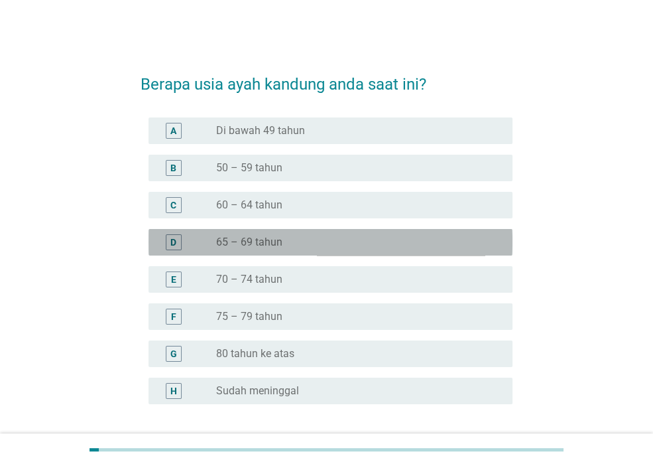 This screenshot has height=466, width=653. Describe the element at coordinates (173, 241) in the screenshot. I see `div: D` at that location.